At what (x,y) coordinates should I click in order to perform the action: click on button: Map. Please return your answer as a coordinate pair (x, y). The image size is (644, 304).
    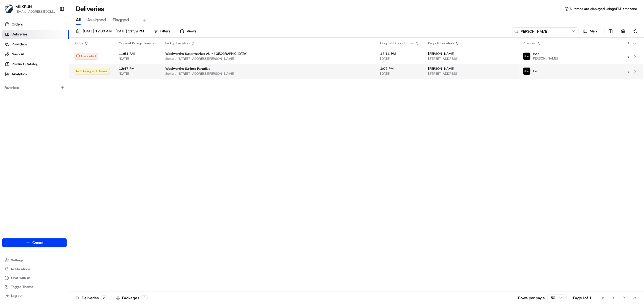
    Looking at the image, I should click on (590, 32).